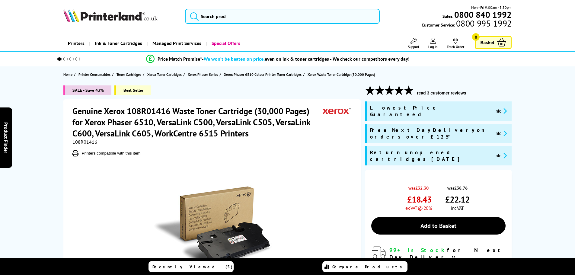 This screenshot has width=575, height=275. What do you see at coordinates (487, 42) in the screenshot?
I see `span: Basket` at bounding box center [487, 42].